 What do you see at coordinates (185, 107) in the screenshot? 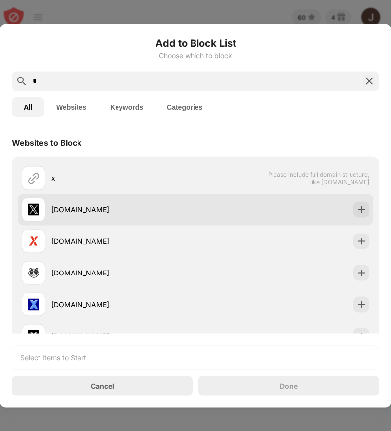
I see `button: Categories` at bounding box center [185, 107].